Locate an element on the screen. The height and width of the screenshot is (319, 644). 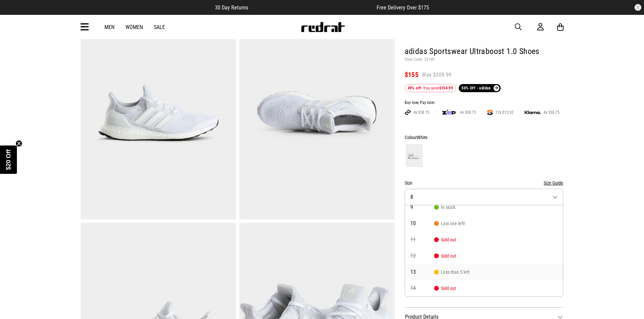
span: $20 Off is located at coordinates (8, 160).